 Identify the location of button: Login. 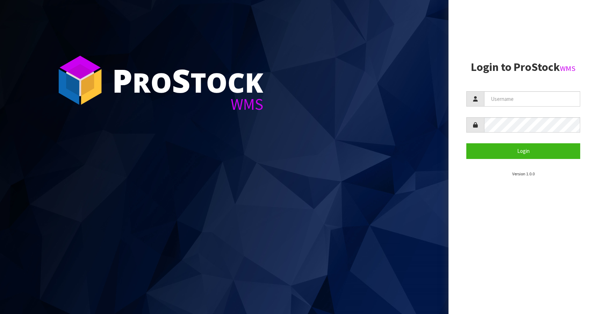
(524, 151).